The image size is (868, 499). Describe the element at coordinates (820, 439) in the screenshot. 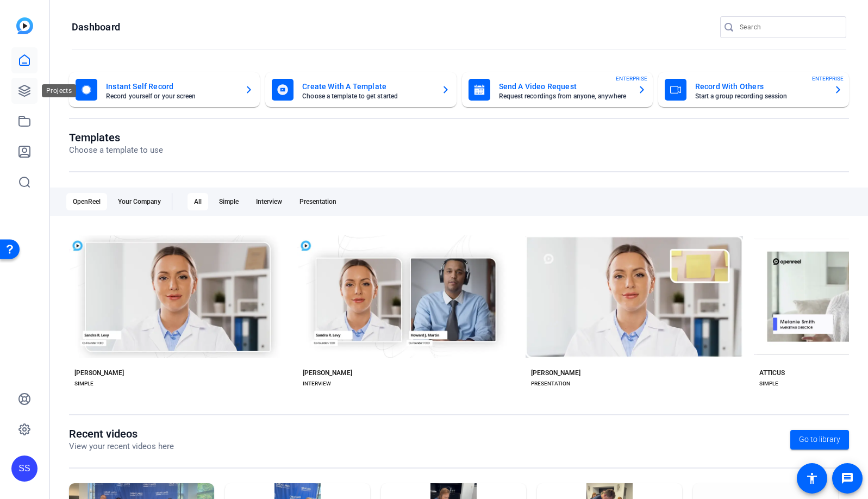

I see `a: Go to library` at that location.